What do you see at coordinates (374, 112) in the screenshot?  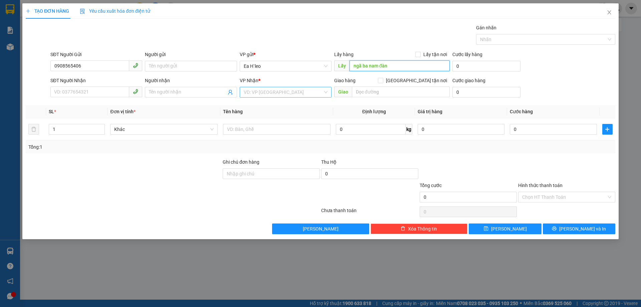 I see `span: Định lượng` at bounding box center [374, 112].